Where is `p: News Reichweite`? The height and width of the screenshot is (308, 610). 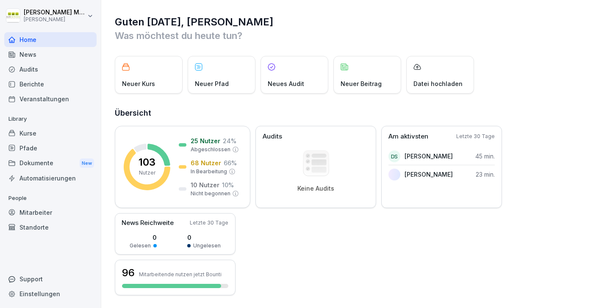
p: News Reichweite is located at coordinates (147, 223).